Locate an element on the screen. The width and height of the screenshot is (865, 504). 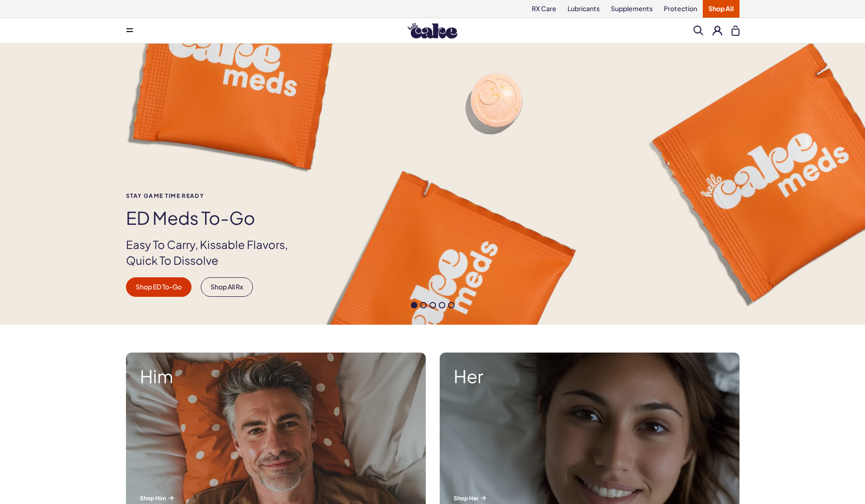
a: Shop ED To-Go is located at coordinates (159, 287).